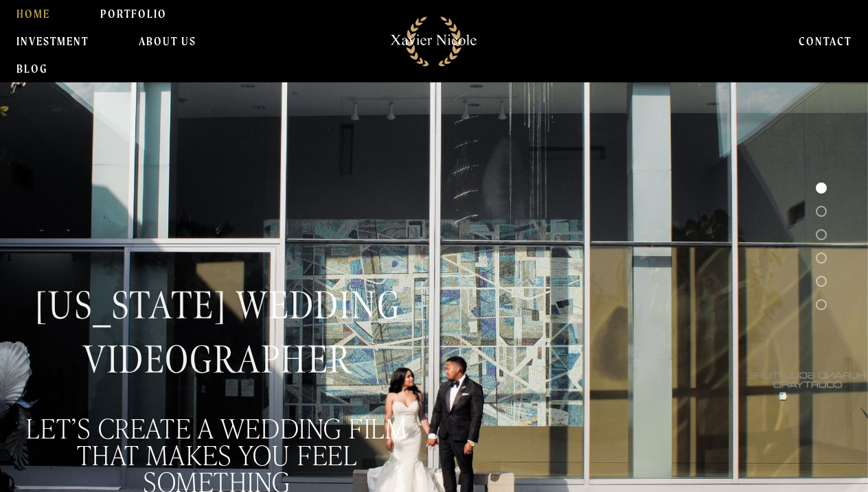 The height and width of the screenshot is (492, 868). Describe the element at coordinates (52, 41) in the screenshot. I see `a: INVESTMENT` at that location.